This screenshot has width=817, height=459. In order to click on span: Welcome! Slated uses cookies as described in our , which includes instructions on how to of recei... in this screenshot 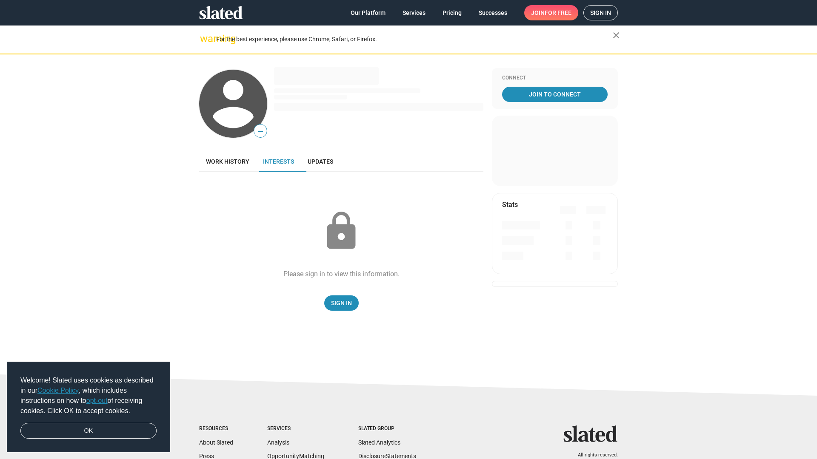, I will do `click(88, 396)`.